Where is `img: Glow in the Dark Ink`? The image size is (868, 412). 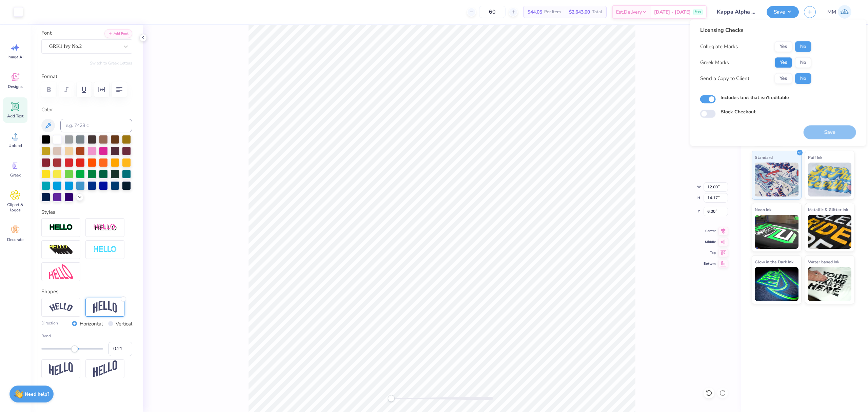 img: Glow in the Dark Ink is located at coordinates (777, 284).